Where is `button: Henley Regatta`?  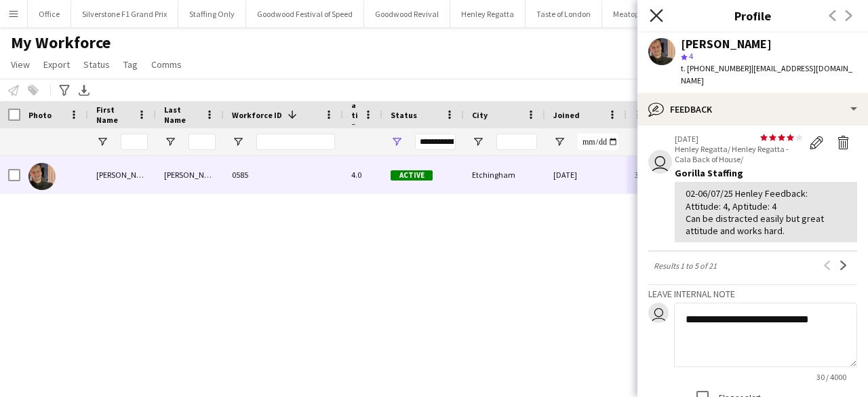 button: Henley Regatta is located at coordinates (488, 14).